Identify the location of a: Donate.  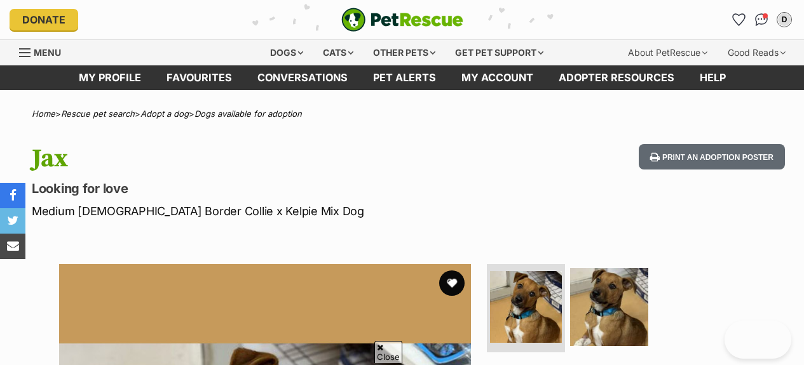
(44, 20).